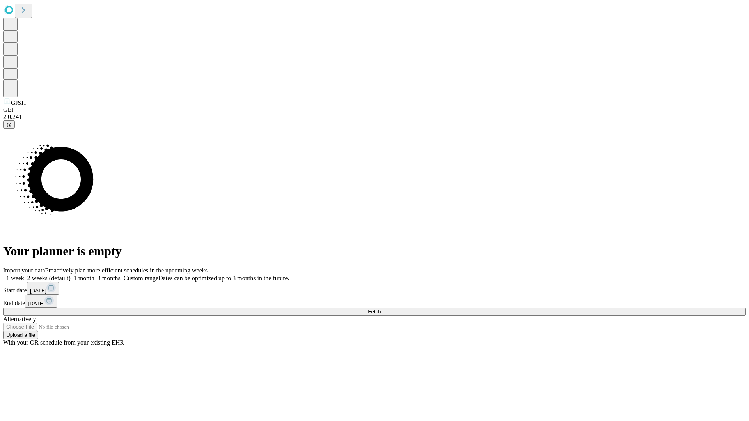 This screenshot has width=749, height=421. I want to click on h1: Your planner is empty, so click(374, 251).